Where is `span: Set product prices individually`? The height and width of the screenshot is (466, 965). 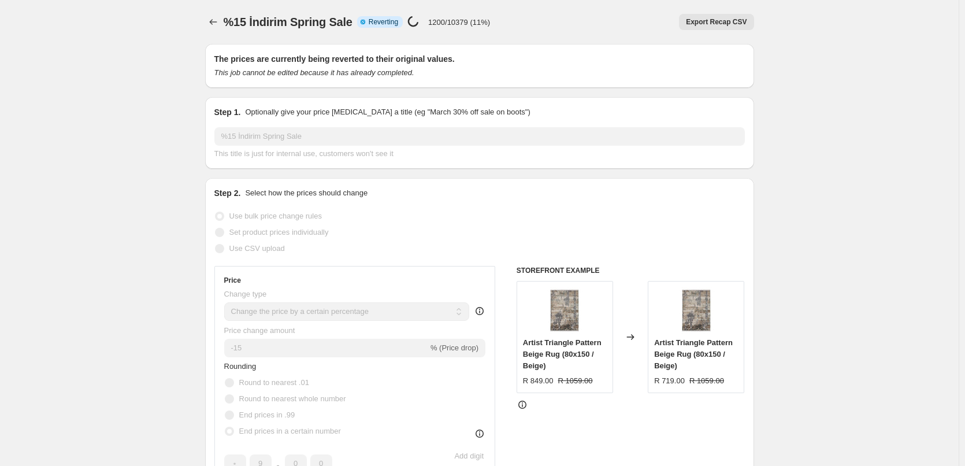 span: Set product prices individually is located at coordinates (279, 232).